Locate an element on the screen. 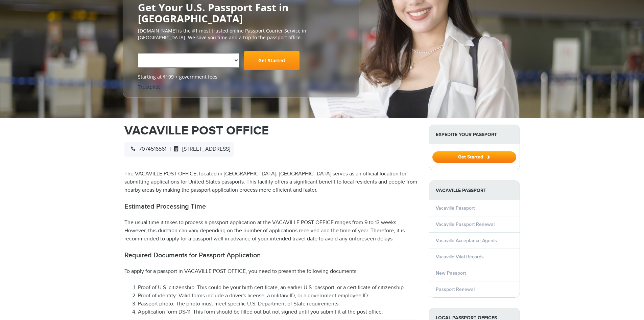 Image resolution: width=644 pixels, height=320 pixels. strong: Vacaville Passport is located at coordinates (474, 190).